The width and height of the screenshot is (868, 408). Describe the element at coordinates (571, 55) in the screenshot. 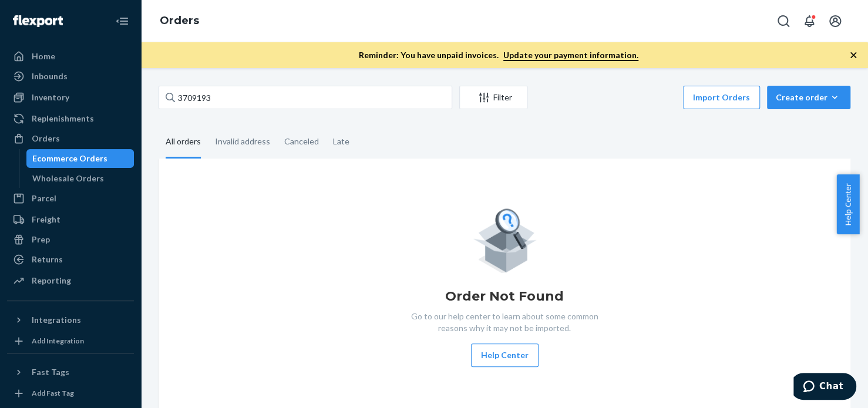

I see `a: Update your payment information.` at that location.